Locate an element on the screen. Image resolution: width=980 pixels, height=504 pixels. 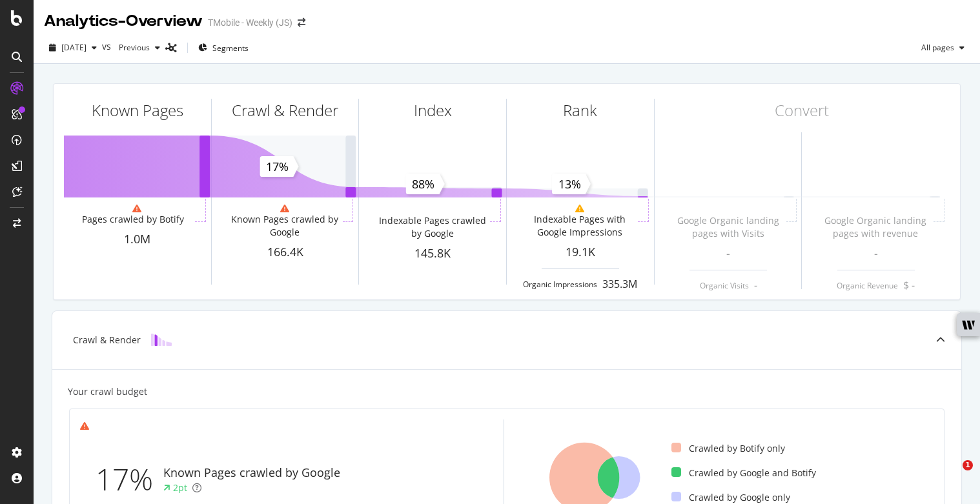
div: 17% is located at coordinates (129, 480).